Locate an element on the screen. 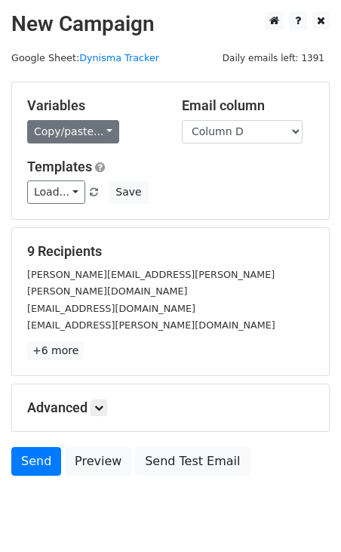 Image resolution: width=341 pixels, height=552 pixels. a: Templates is located at coordinates (60, 166).